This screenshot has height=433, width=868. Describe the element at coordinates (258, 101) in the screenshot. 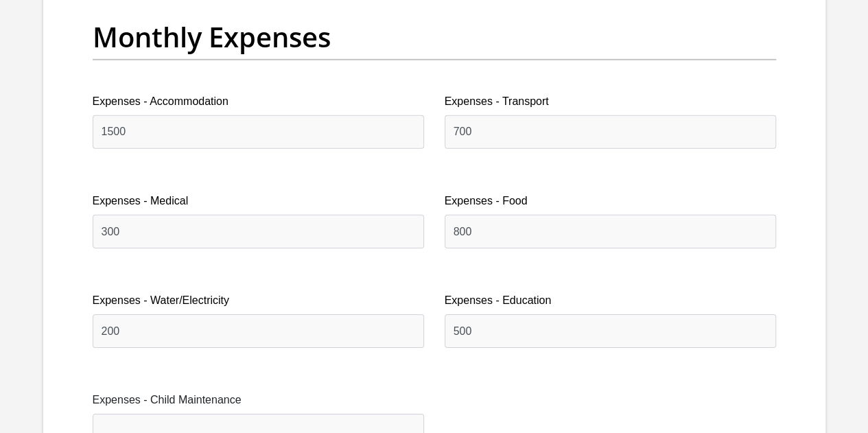

I see `label: Expenses - Accommodation` at that location.